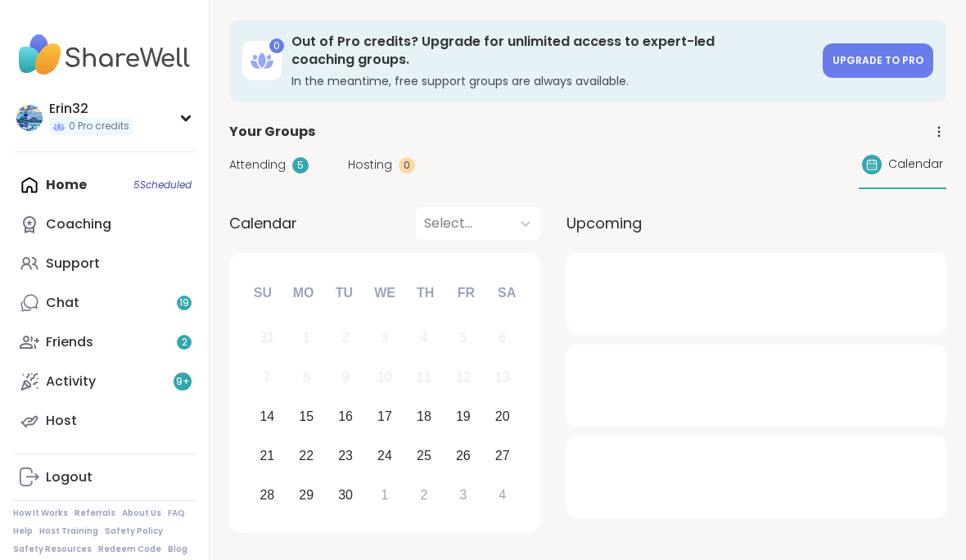  Describe the element at coordinates (346, 376) in the screenshot. I see `div: Not available Tuesday, September 9th, 2025` at that location.